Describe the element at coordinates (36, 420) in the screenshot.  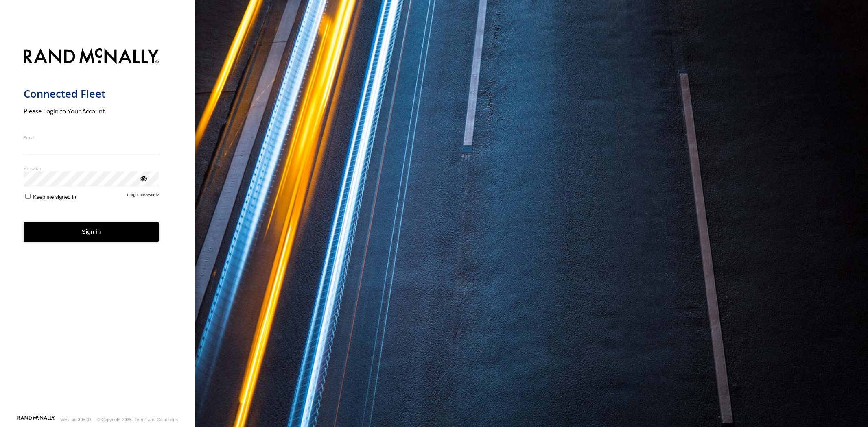
I see `a: Visit our Website` at that location.